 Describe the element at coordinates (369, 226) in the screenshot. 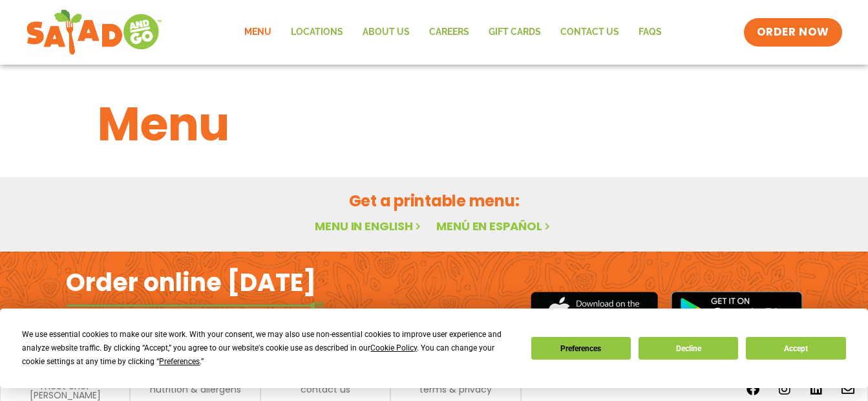

I see `a: Menu in English` at that location.